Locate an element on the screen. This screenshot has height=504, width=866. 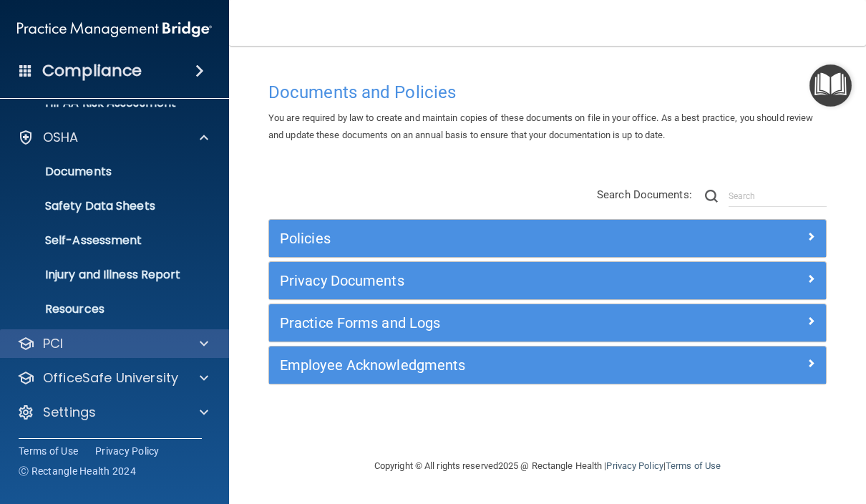
a: Practice Forms and Logs is located at coordinates (547, 323).